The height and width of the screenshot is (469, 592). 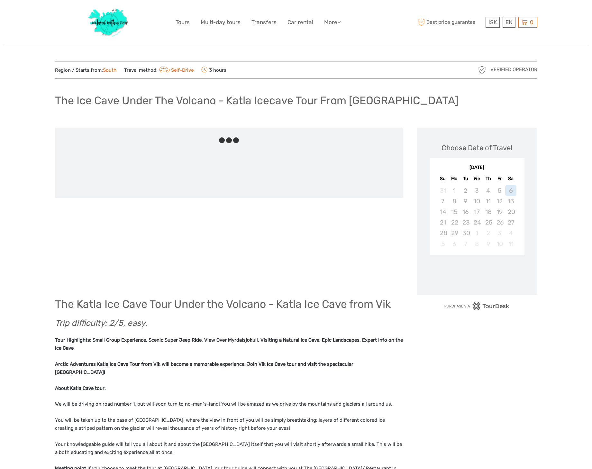 What do you see at coordinates (454, 212) in the screenshot?
I see `div: Not available Monday, September 15th, 2025` at bounding box center [454, 212].